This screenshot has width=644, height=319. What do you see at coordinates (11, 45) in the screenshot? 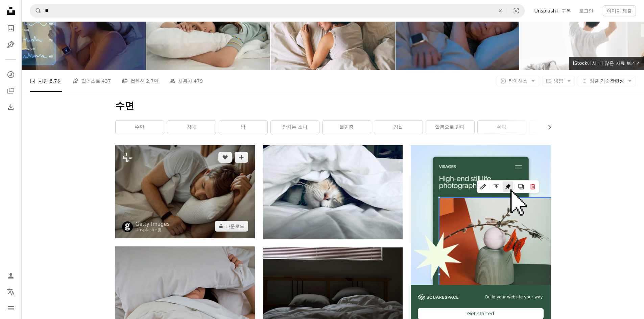
I see `a: 일러스트` at bounding box center [11, 45].